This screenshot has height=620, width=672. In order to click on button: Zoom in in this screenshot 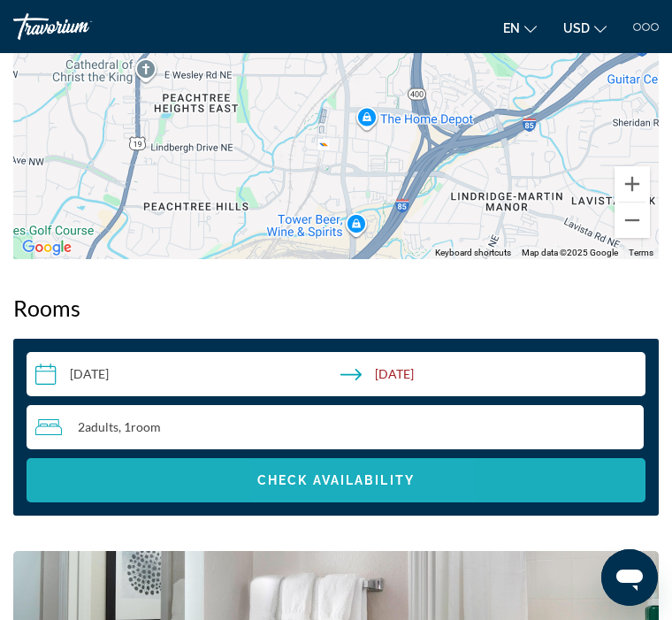, I will do `click(632, 184)`.